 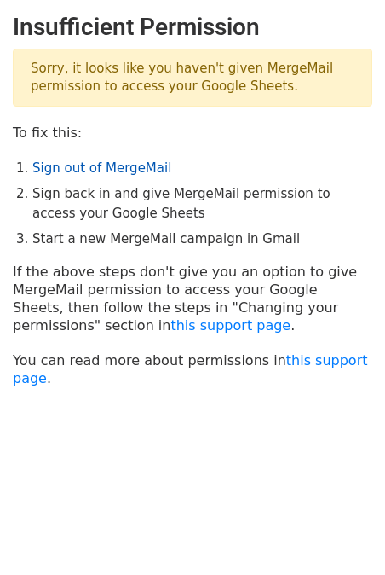 What do you see at coordinates (193, 78) in the screenshot?
I see `p: Sorry, it looks like you haven't given MergeMail permission to access your Google Sheets.` at bounding box center [193, 78].